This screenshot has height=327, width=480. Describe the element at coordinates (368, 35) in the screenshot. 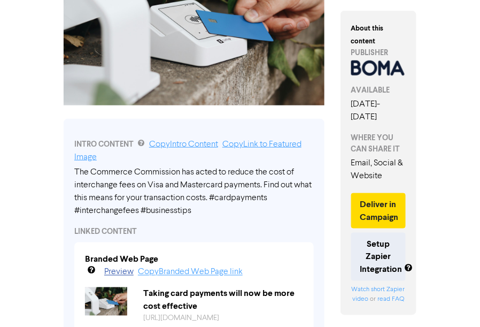

I see `strong: About this content` at that location.